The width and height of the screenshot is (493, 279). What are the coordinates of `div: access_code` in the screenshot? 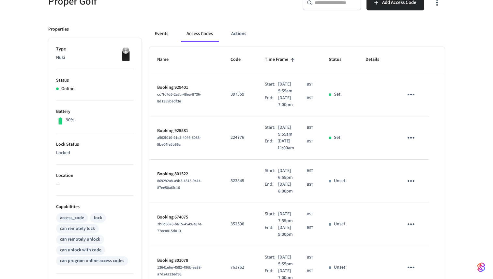 It's located at (72, 218).